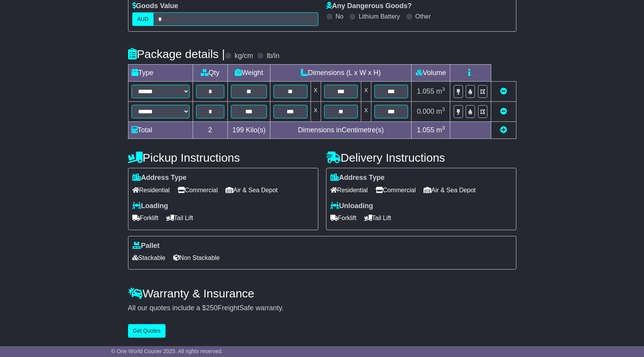  I want to click on td: Weight, so click(249, 73).